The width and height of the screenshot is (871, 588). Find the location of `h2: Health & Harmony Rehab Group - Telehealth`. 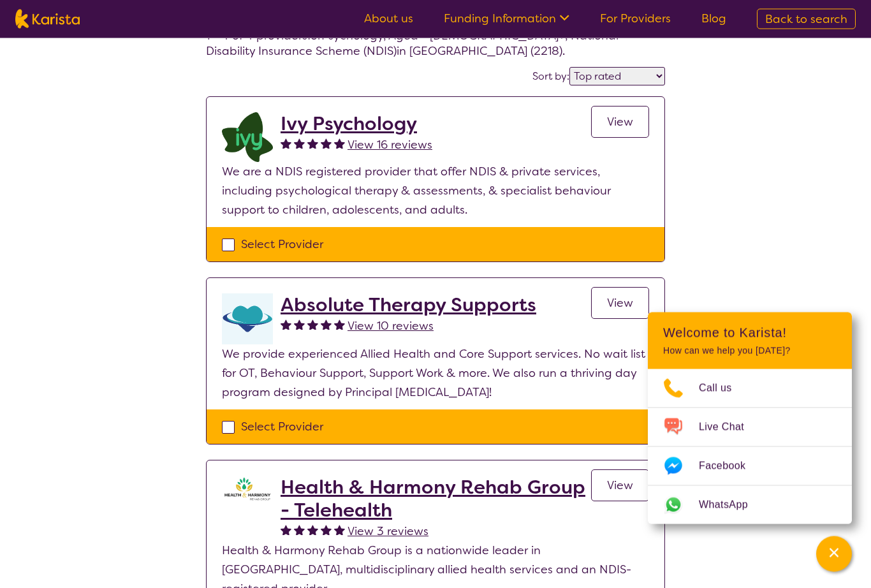

h2: Health & Harmony Rehab Group - Telehealth is located at coordinates (436, 499).